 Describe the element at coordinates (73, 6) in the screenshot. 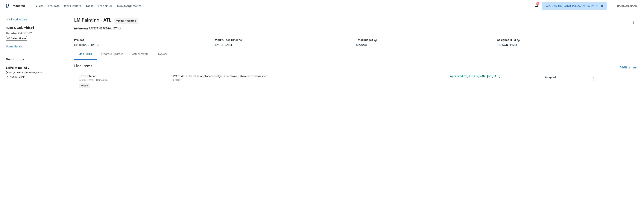

I see `span: Work Orders` at that location.